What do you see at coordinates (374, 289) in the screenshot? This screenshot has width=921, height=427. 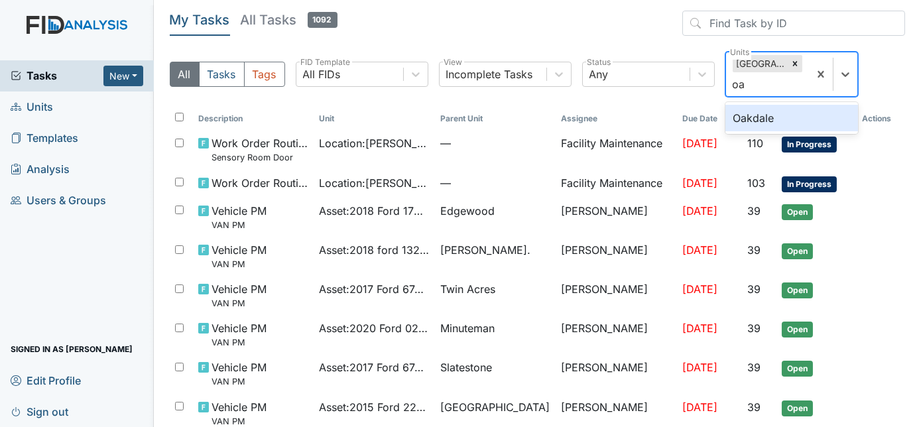 I see `span: Asset : 2017 Ford 67435` at bounding box center [374, 289].